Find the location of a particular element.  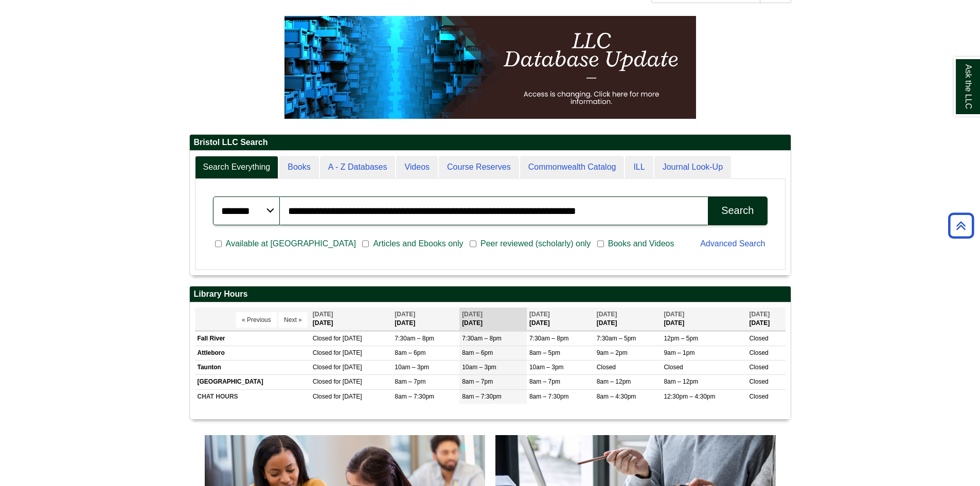

span: 9am – 1pm is located at coordinates (679, 353).